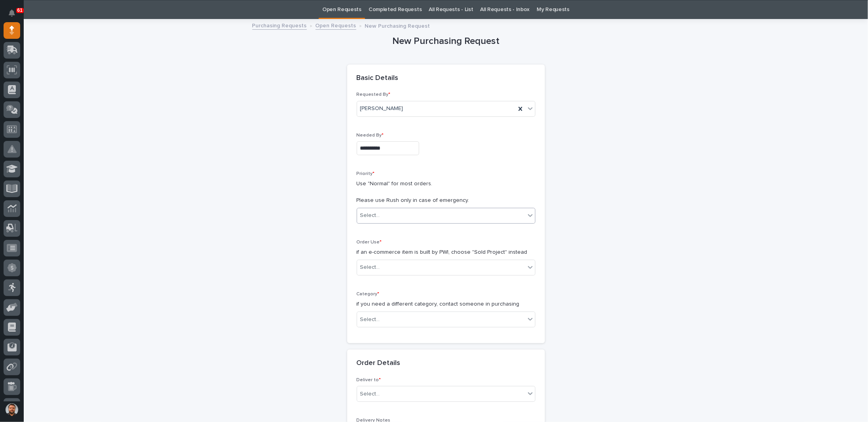  I want to click on span: Deliver to, so click(369, 380).